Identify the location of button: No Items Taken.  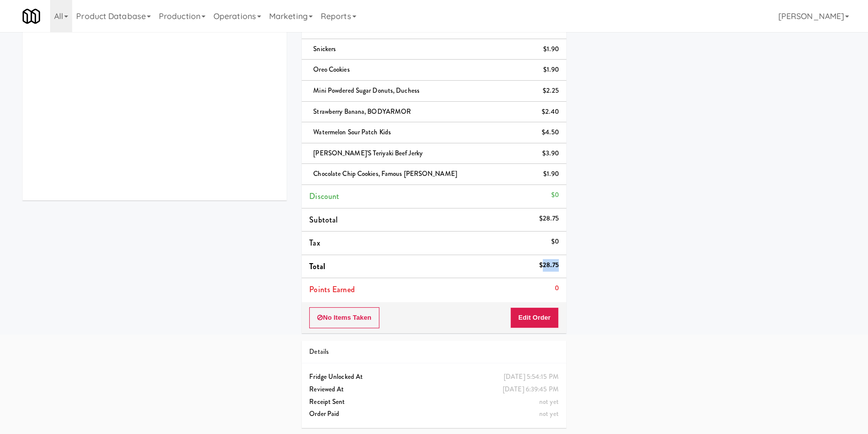
(344, 318).